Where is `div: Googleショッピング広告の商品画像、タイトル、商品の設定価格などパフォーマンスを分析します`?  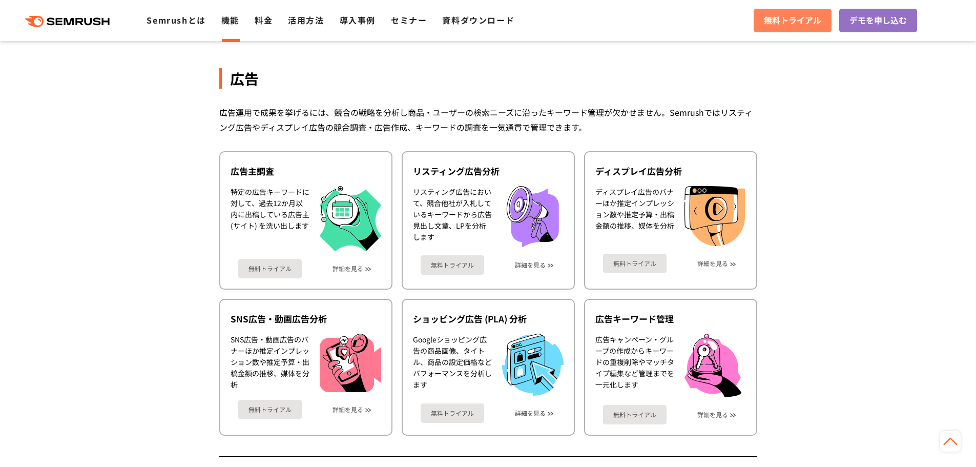
div: Googleショッピング広告の商品画像、タイトル、商品の設定価格などパフォーマンスを分析します is located at coordinates (453, 364).